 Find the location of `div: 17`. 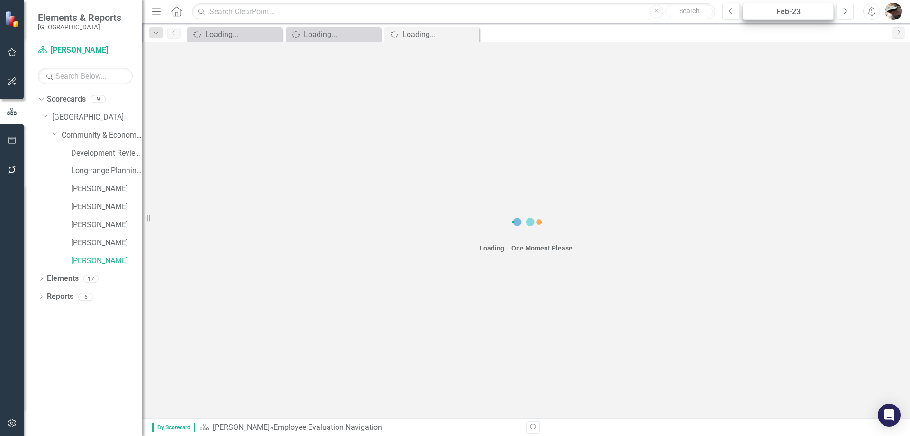

div: 17 is located at coordinates (91, 278).